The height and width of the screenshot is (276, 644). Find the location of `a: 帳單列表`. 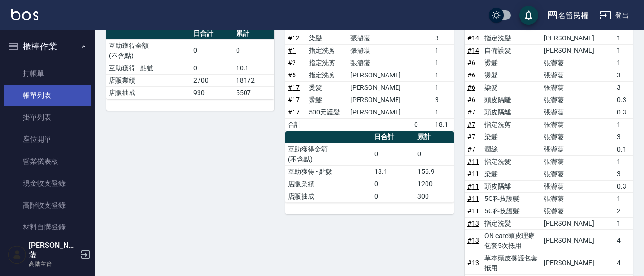

a: 帳單列表 is located at coordinates (47, 95).